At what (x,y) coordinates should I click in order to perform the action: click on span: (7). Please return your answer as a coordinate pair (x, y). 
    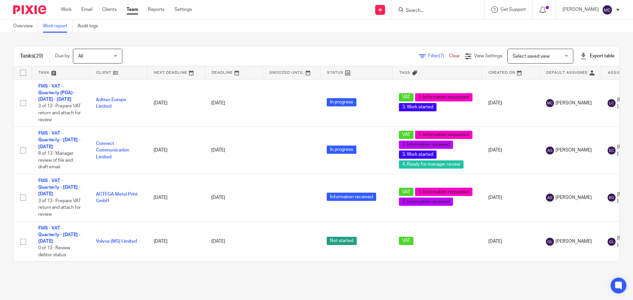
    Looking at the image, I should click on (442, 56).